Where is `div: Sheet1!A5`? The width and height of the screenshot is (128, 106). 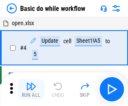
div: Sheet1!A5 is located at coordinates (88, 41).